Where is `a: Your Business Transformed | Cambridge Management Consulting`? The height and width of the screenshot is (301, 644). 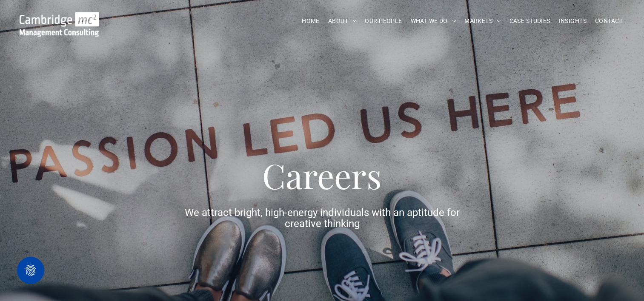 a: Your Business Transformed | Cambridge Management Consulting is located at coordinates (59, 17).